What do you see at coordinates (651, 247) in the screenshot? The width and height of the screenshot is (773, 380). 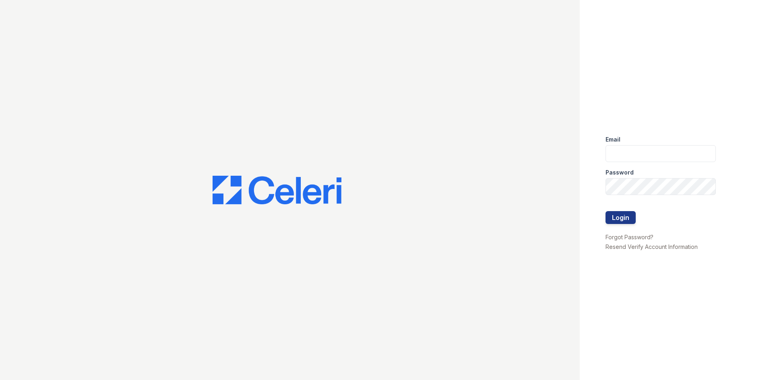 I see `a: Resend Verify Account Information` at bounding box center [651, 247].